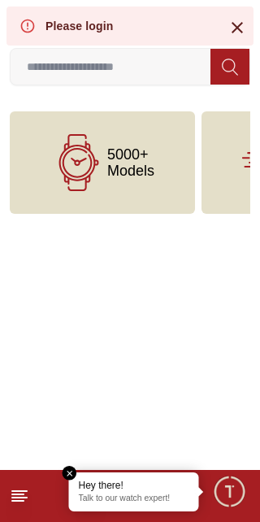  What do you see at coordinates (131, 163) in the screenshot?
I see `span: 5000+ Models` at bounding box center [131, 163].